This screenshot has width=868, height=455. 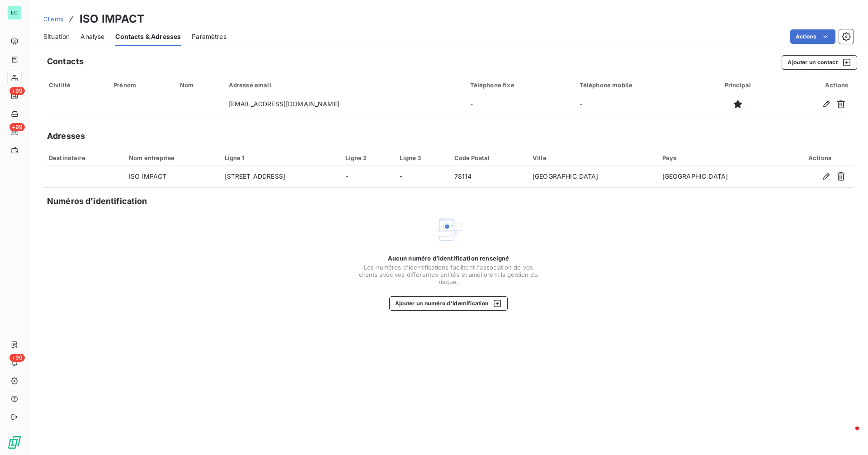 I want to click on div: Pays, so click(x=722, y=158).